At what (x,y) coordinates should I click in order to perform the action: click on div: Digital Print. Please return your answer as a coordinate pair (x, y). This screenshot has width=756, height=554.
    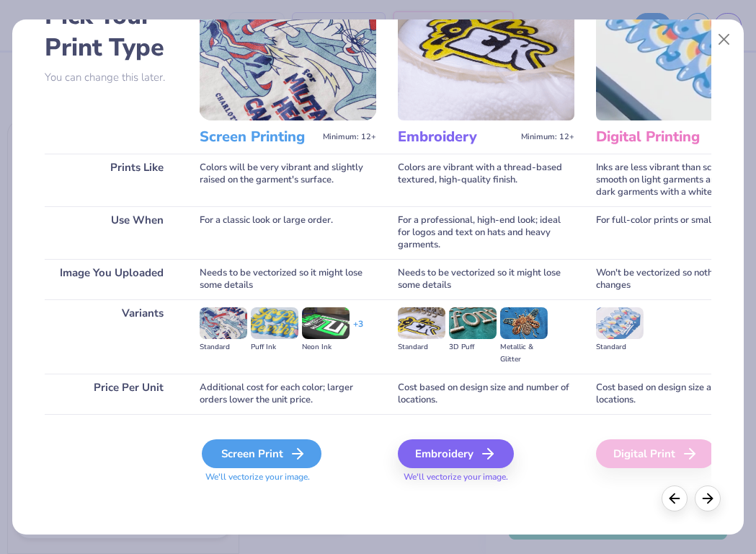
    Looking at the image, I should click on (656, 454).